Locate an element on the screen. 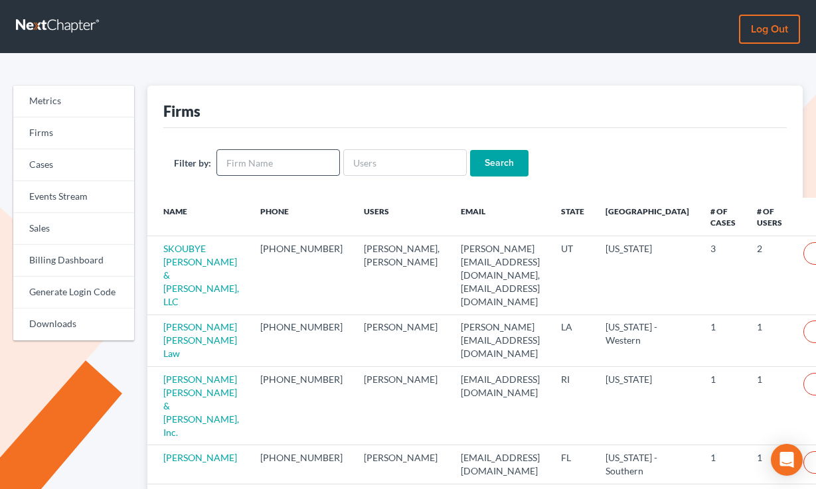 The height and width of the screenshot is (489, 816). a: Generate Login Code is located at coordinates (74, 293).